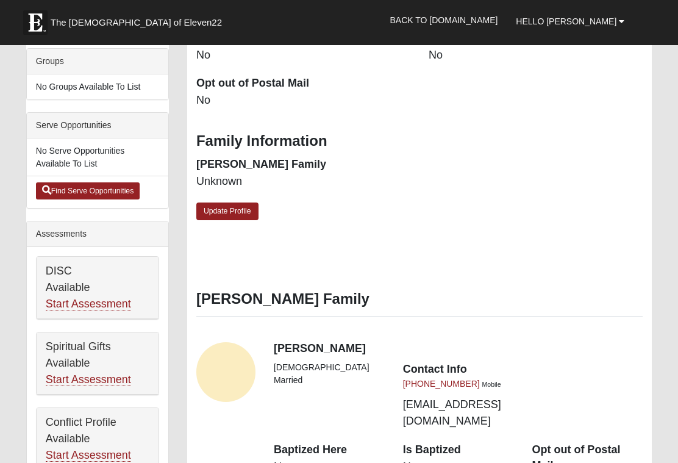 This screenshot has height=463, width=678. Describe the element at coordinates (492, 384) in the screenshot. I see `small: Mobile` at that location.